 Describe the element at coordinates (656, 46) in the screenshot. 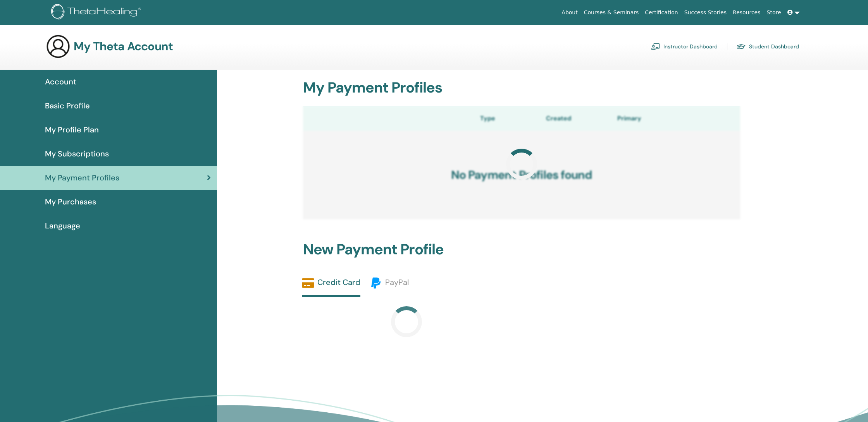

I see `img: chalkboard-teacher.svg` at that location.